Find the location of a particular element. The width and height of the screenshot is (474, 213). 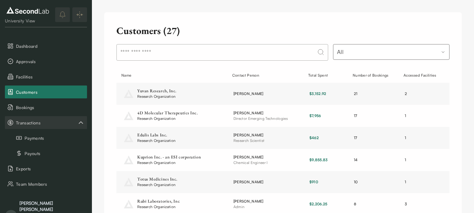

div: 2 is located at coordinates (423, 94).